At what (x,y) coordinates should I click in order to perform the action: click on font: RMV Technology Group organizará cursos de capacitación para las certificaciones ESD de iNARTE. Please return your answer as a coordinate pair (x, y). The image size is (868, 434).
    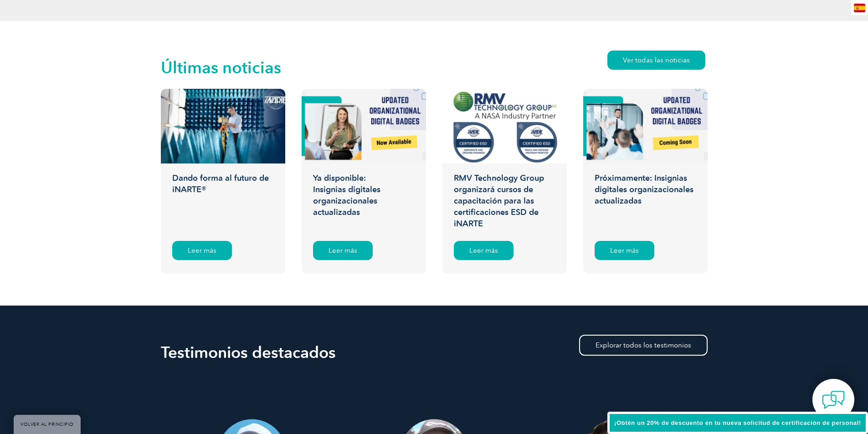
    Looking at the image, I should click on (499, 201).